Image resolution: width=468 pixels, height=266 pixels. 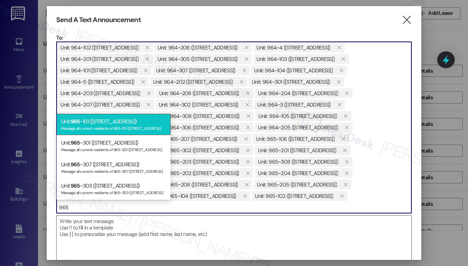 I want to click on span: Unit: 965~104 (535 I Blackrock Drive), so click(x=197, y=196).